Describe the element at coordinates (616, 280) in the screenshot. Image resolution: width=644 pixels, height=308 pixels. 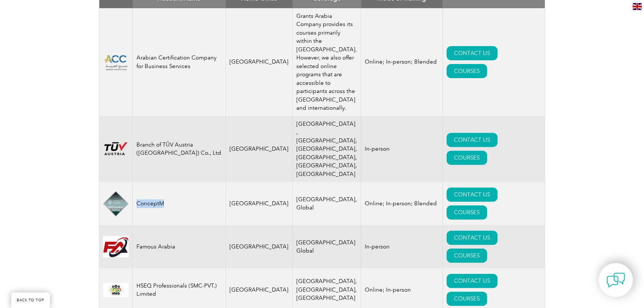
I see `img: contact-chat.png` at that location.